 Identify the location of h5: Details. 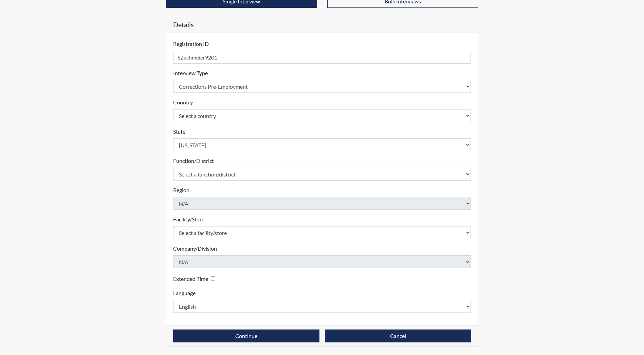
(322, 25).